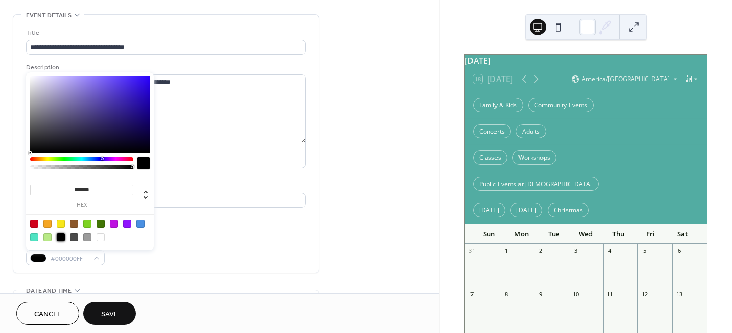  What do you see at coordinates (49, 15) in the screenshot?
I see `span: Event details` at bounding box center [49, 15].